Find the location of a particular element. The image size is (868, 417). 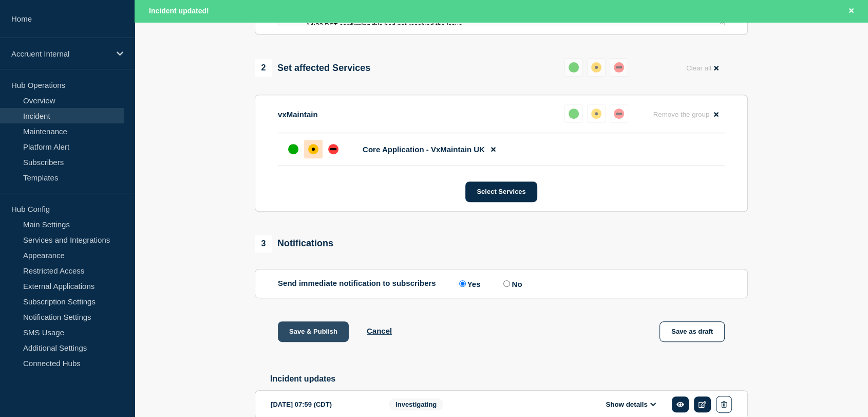

div: Send immediate notification to subscribers is located at coordinates (501, 283).